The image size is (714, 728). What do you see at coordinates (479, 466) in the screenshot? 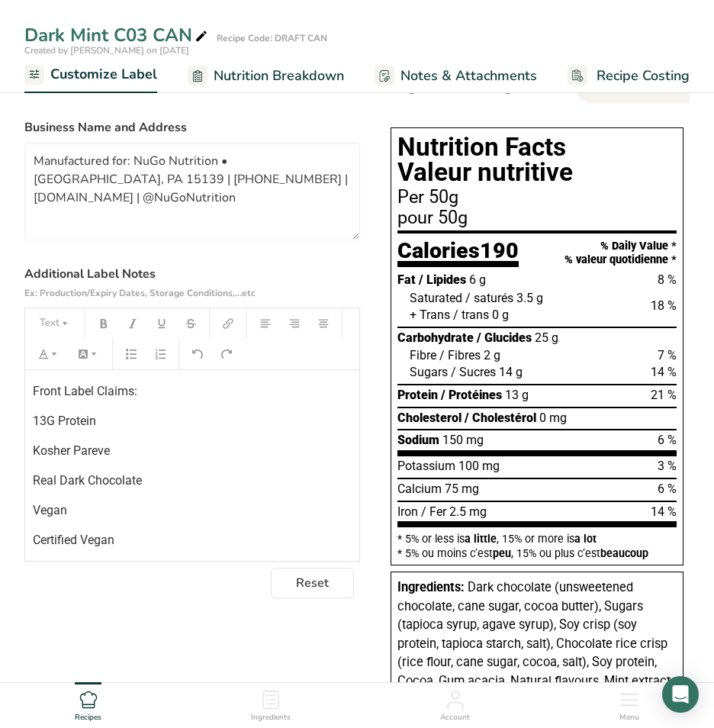
I see `span: 100 mg` at bounding box center [479, 466].